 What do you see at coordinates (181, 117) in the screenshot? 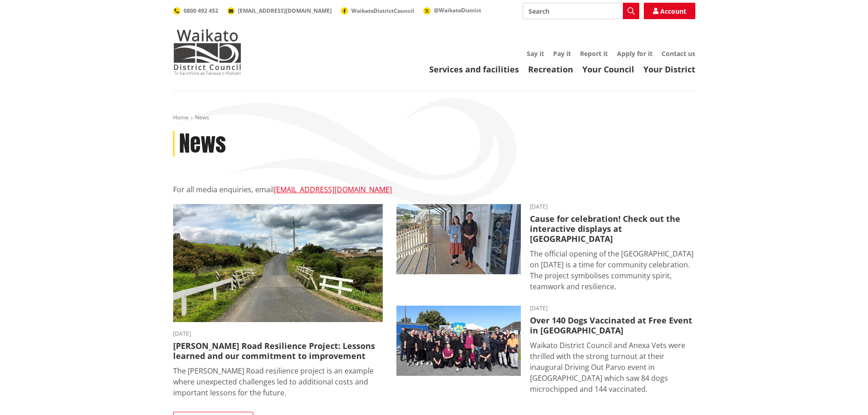
I see `a: Home` at bounding box center [181, 117].